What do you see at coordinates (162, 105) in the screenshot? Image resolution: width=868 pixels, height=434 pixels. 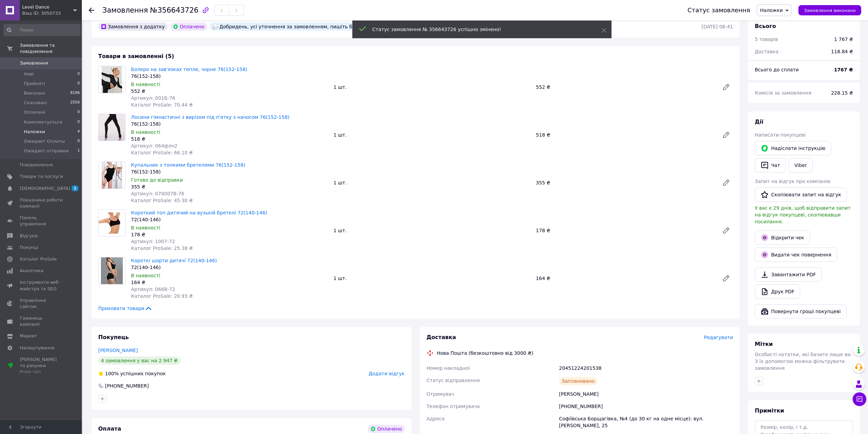 I see `span: Каталог ProSale: 70.44 ₴` at bounding box center [162, 105].